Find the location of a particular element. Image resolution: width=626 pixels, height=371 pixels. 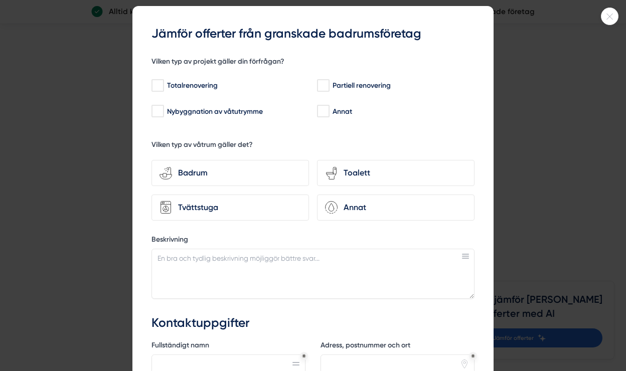

h5: Vilken typ av våtrum gäller det? is located at coordinates (202, 146).